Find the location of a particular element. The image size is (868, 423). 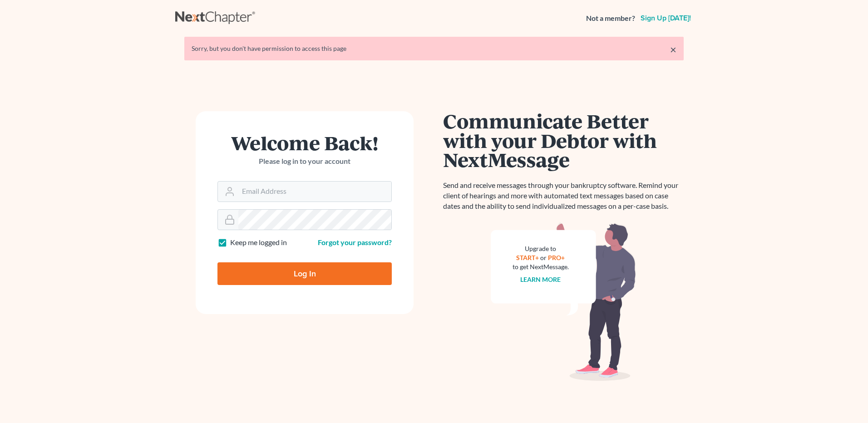

div: Sorry, but you don't have permission to access this page is located at coordinates (434, 48).